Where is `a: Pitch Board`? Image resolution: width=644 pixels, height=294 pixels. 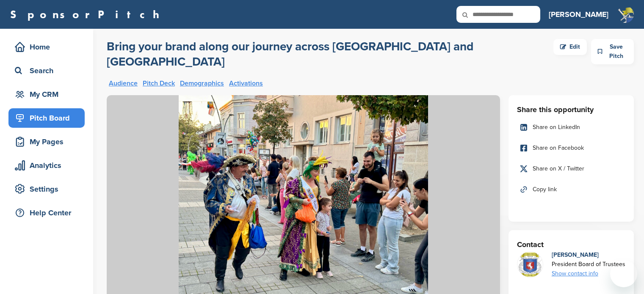
a: Pitch Board is located at coordinates (46, 118).